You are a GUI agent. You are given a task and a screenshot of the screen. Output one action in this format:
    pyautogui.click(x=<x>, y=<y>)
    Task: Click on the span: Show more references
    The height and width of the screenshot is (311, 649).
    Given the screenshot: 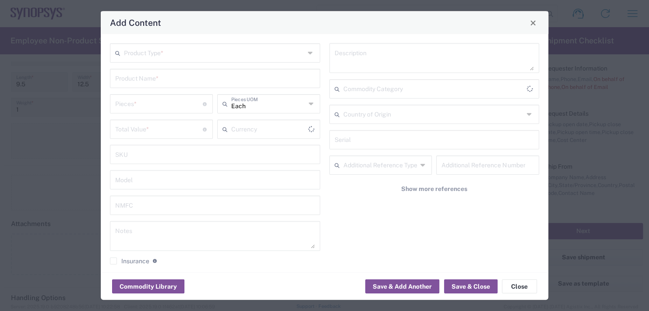 What is the action you would take?
    pyautogui.click(x=434, y=189)
    